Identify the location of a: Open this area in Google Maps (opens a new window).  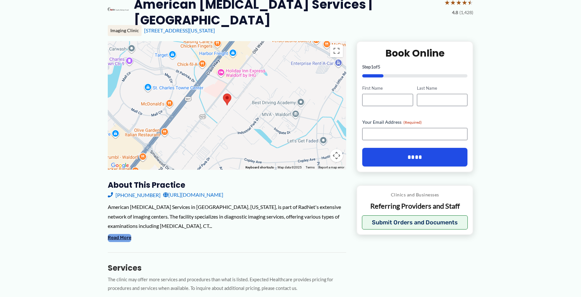
(120, 166).